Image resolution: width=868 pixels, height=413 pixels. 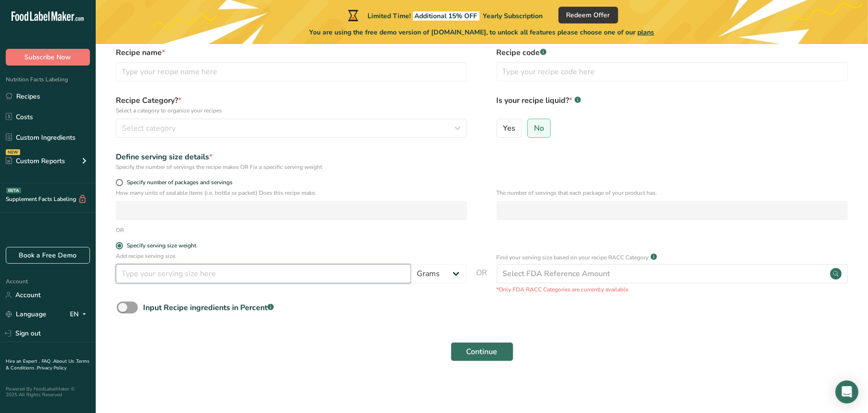 What do you see at coordinates (48, 392) in the screenshot?
I see `div: Powered By FoodLabelMaker © 2025 All Rights Reserved` at bounding box center [48, 392].